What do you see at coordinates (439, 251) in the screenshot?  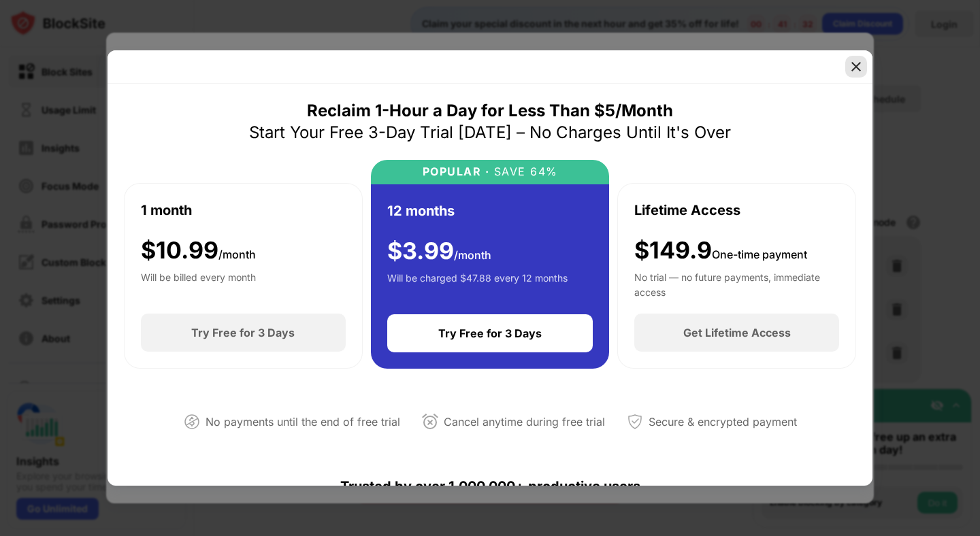 I see `div: $ 3.99` at bounding box center [439, 251].